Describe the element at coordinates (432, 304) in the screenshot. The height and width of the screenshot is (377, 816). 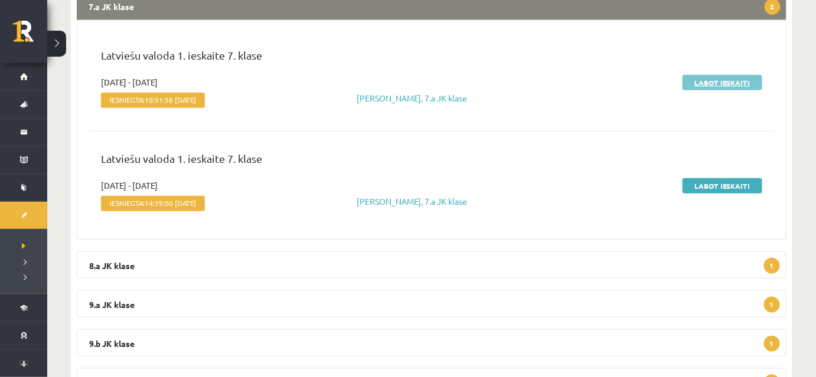
I see `legend: 9.a JK klase` at that location.